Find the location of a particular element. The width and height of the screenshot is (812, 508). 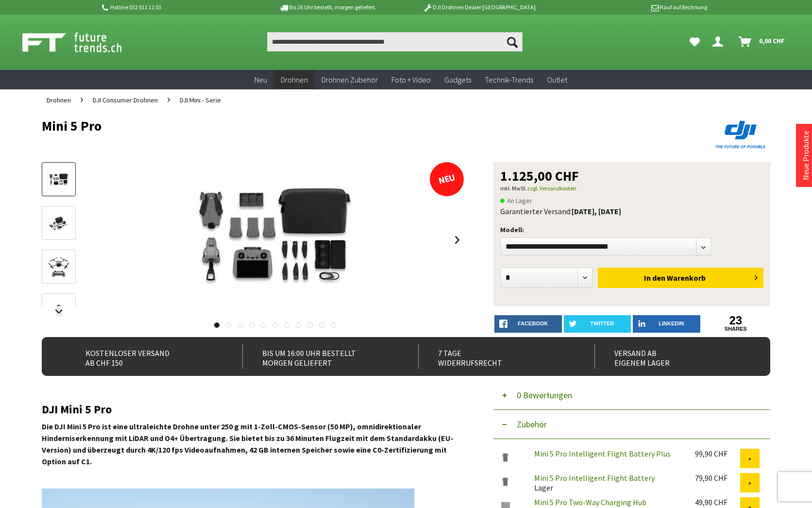

a: Mini 5 Pro Two-Way Charging Hub is located at coordinates (590, 502).